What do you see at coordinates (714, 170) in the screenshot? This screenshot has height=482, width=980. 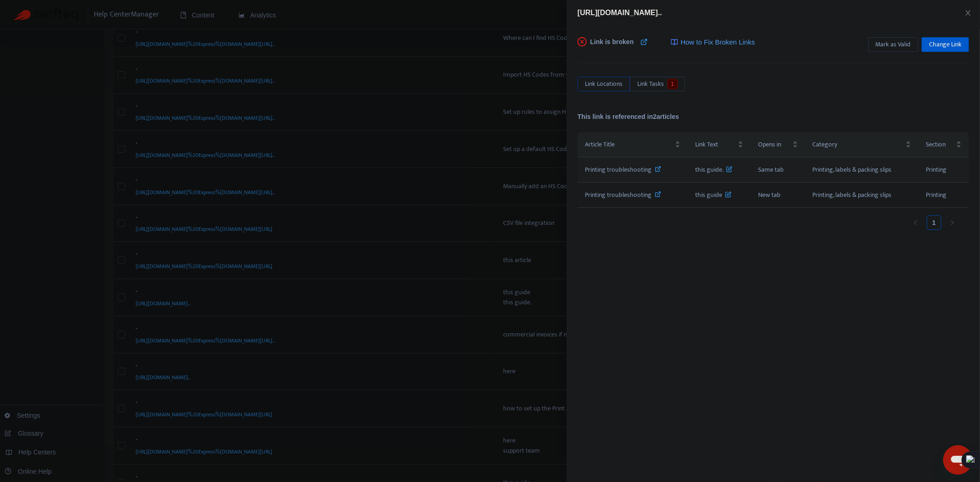 I see `span: this guide.` at bounding box center [714, 170].